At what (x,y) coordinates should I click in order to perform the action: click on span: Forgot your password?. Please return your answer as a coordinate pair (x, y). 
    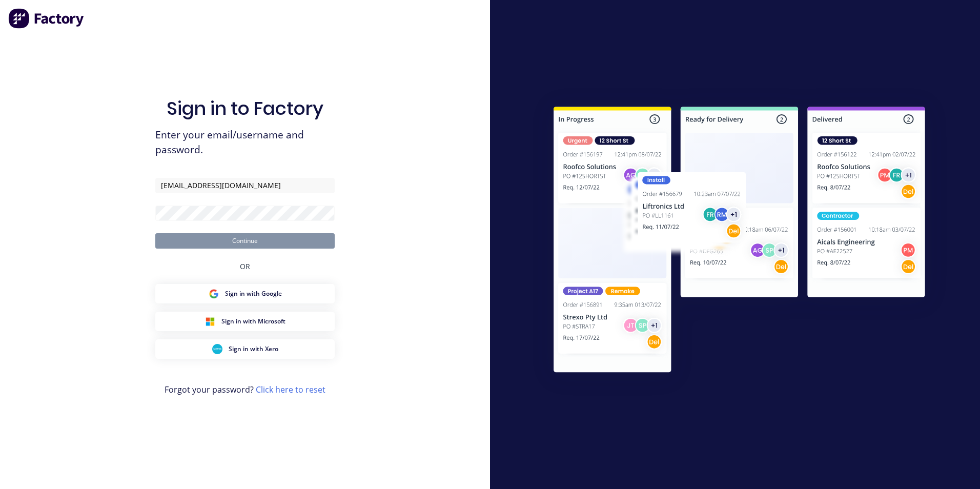
    Looking at the image, I should click on (245, 390).